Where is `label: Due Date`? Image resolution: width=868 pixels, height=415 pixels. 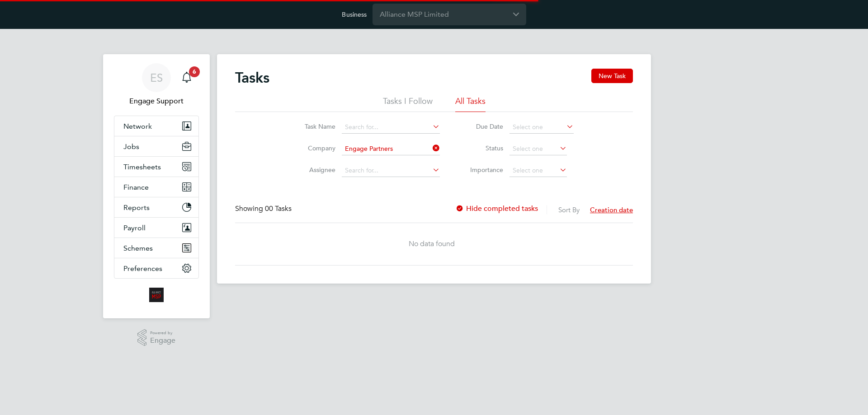
label: Due Date is located at coordinates (482, 126).